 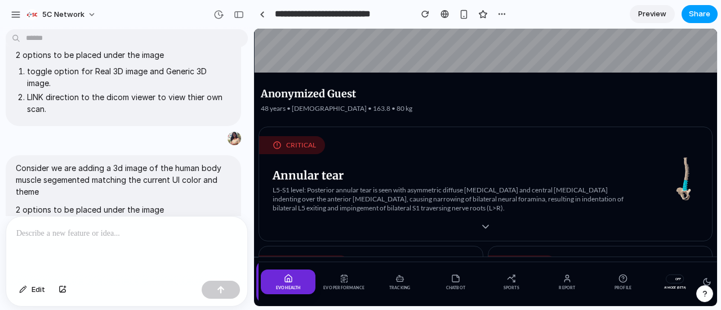 I want to click on span: Profile, so click(x=368, y=259).